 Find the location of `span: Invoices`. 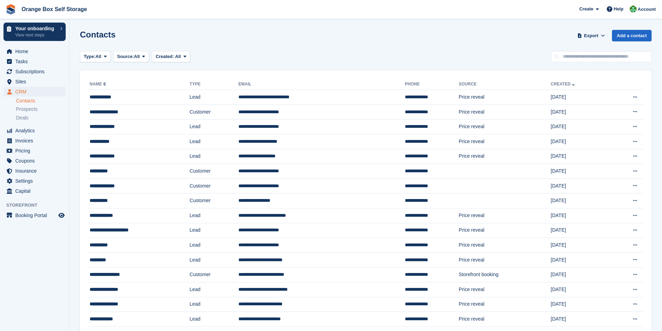

span: Invoices is located at coordinates (36, 141).